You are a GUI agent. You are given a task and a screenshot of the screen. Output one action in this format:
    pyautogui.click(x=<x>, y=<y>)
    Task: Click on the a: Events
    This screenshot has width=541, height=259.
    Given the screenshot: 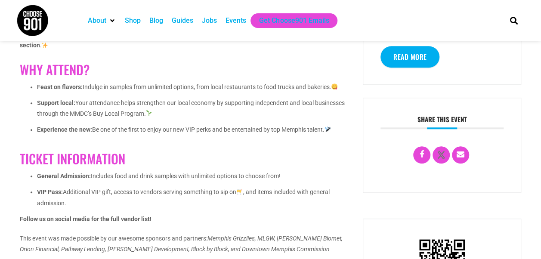 What is the action you would take?
    pyautogui.click(x=236, y=21)
    